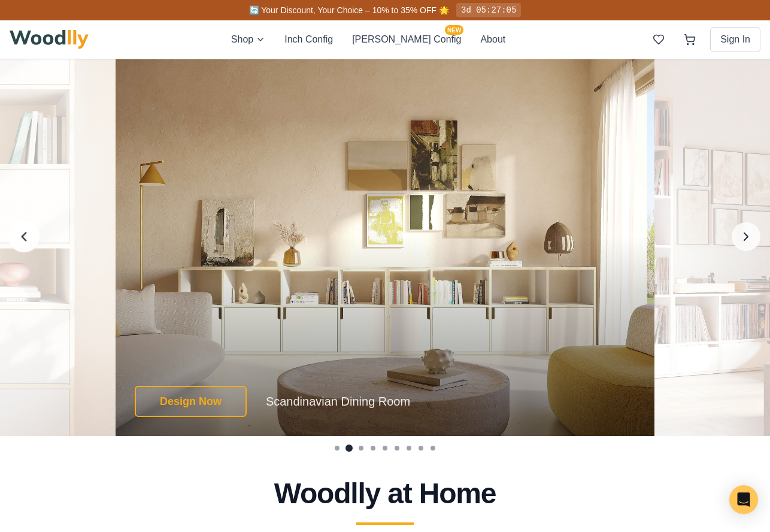 The height and width of the screenshot is (532, 770). I want to click on span: 🔄 Your Discount, Your Choice – 10% to 35% OFF 🌟, so click(349, 10).